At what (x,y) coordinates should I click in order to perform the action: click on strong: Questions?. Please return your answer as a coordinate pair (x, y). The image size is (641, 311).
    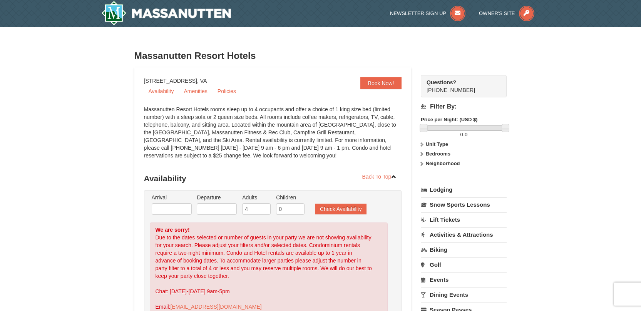
    Looking at the image, I should click on (441, 82).